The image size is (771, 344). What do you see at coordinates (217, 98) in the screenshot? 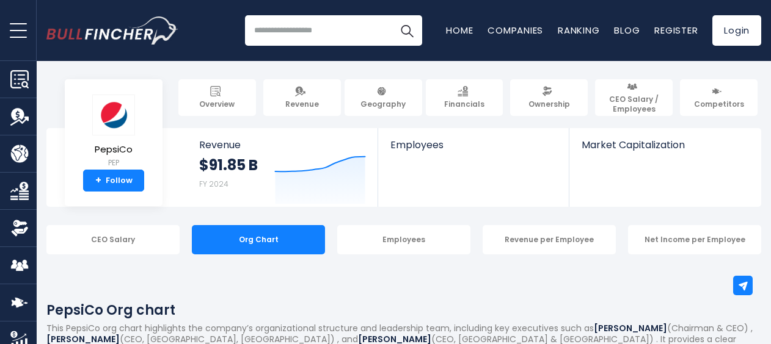
I see `a: Overview` at bounding box center [217, 98].